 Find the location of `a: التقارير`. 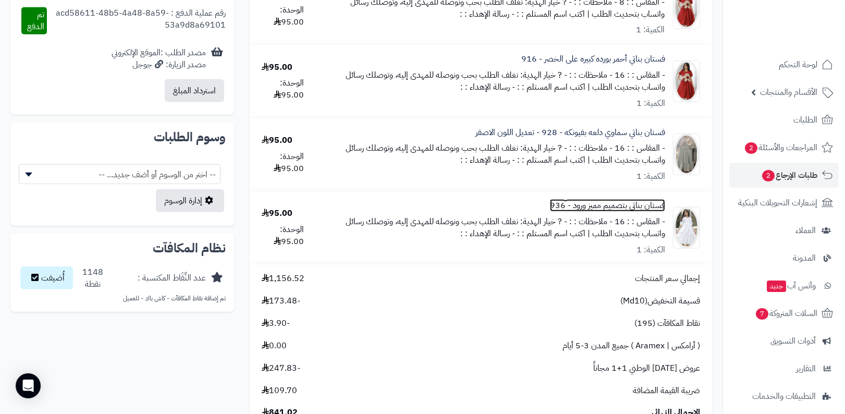

a: التقارير is located at coordinates (784, 369).